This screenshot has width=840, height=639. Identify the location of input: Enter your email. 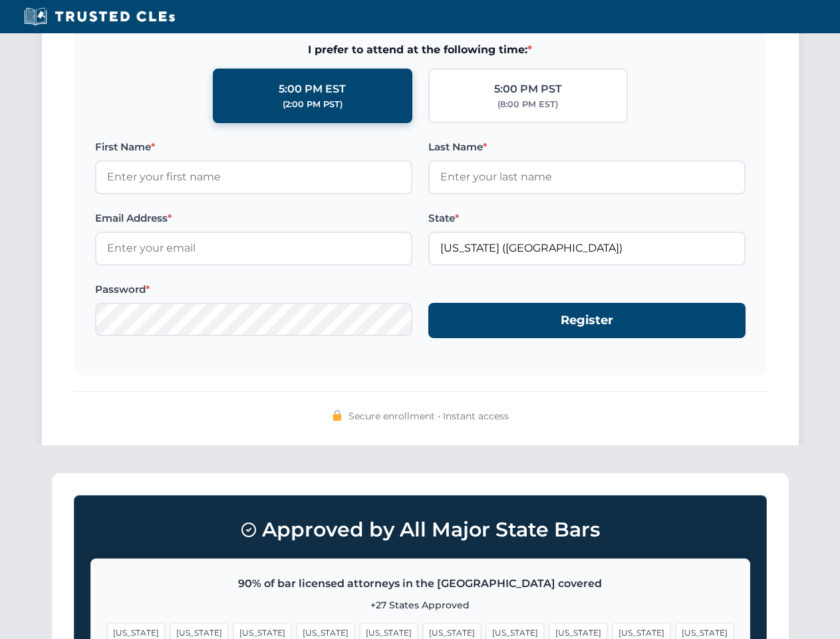
(253, 249).